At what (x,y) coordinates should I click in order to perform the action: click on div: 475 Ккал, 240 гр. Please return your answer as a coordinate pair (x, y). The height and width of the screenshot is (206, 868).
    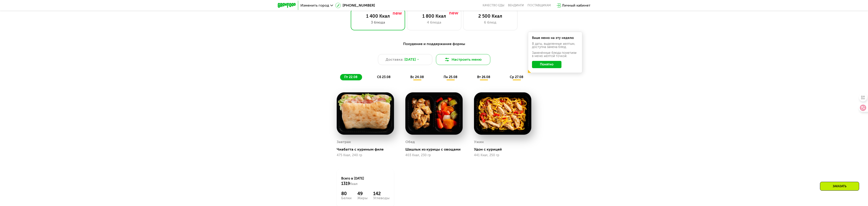
    Looking at the image, I should click on (365, 156).